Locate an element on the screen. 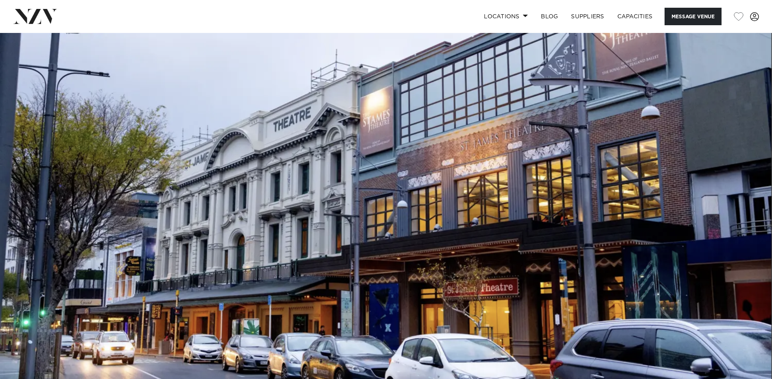 Image resolution: width=772 pixels, height=379 pixels. a: Capacities is located at coordinates (635, 16).